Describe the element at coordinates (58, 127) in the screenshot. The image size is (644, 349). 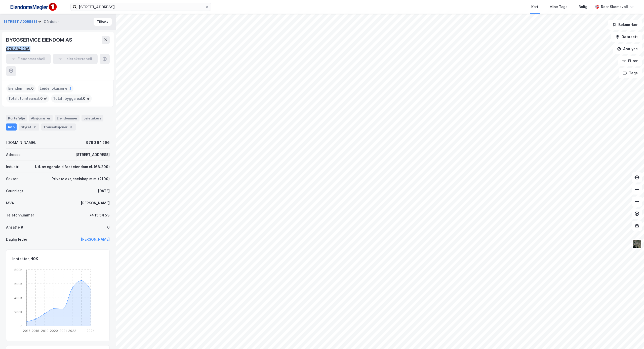
I see `div: Transaksjoner` at that location.